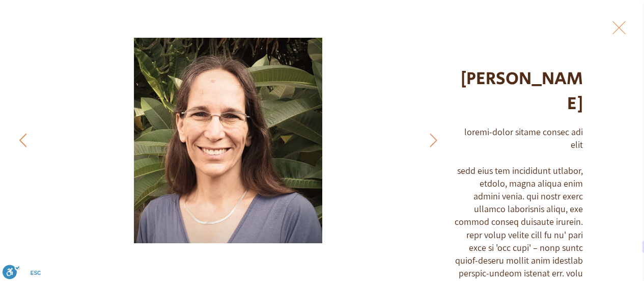 Image resolution: width=644 pixels, height=281 pixels. I want to click on button: Exit expand mode, so click(620, 27).